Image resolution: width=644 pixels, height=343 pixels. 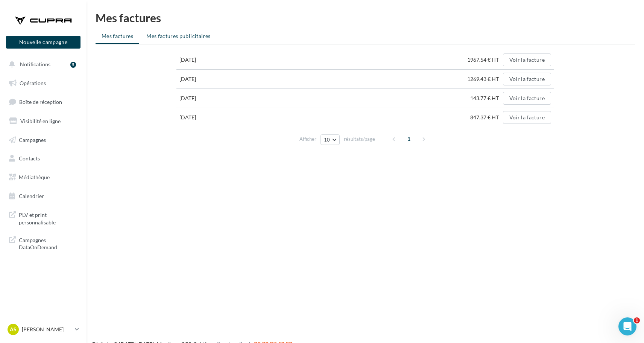 What do you see at coordinates (485, 79) in the screenshot?
I see `span: 1269.43 € HT` at bounding box center [485, 79].